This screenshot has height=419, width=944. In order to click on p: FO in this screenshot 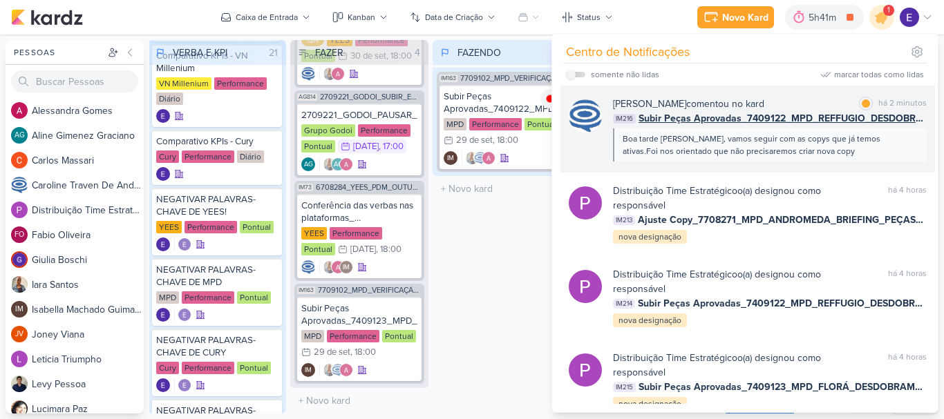, I will do `click(19, 235)`.